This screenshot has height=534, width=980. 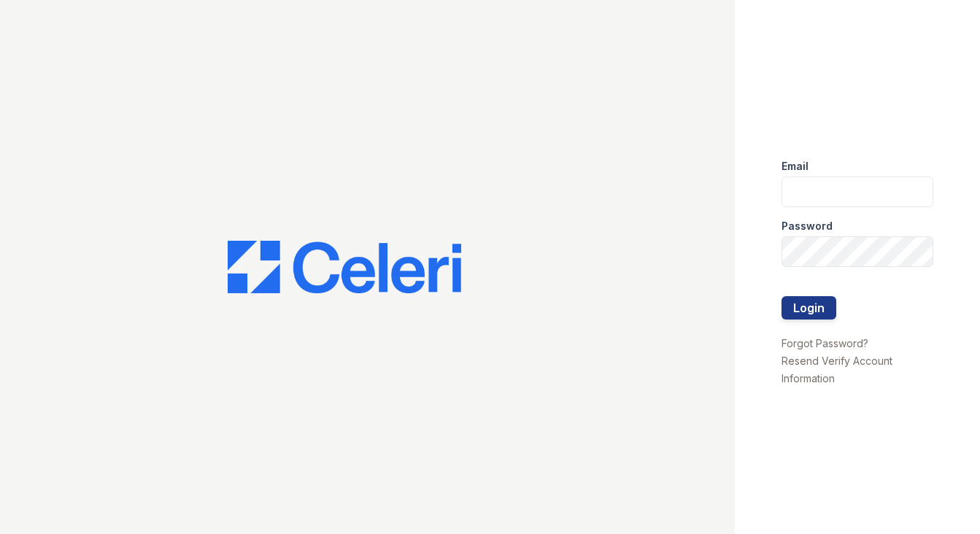 What do you see at coordinates (795, 167) in the screenshot?
I see `label: Email` at bounding box center [795, 167].